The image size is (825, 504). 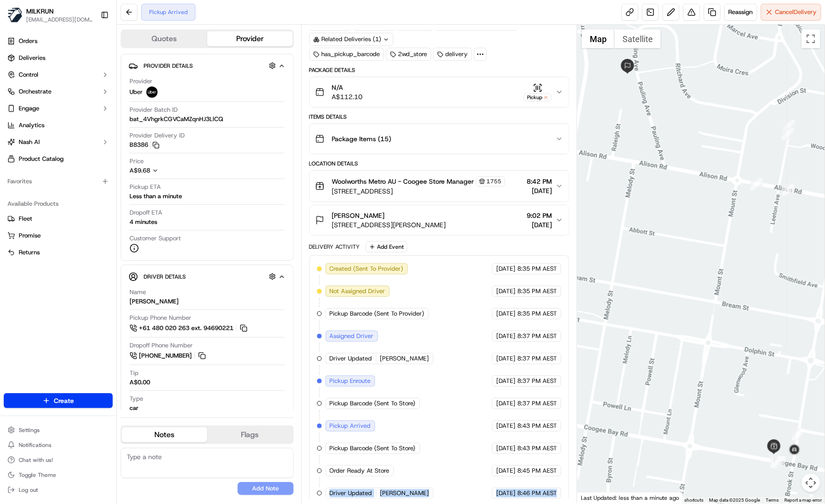 What do you see at coordinates (40, 11) in the screenshot?
I see `button: MILKRUN` at bounding box center [40, 11].